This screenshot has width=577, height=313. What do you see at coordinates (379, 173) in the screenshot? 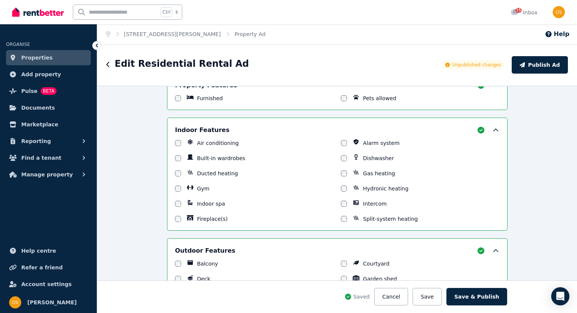
I see `label: Gas heating` at bounding box center [379, 173].